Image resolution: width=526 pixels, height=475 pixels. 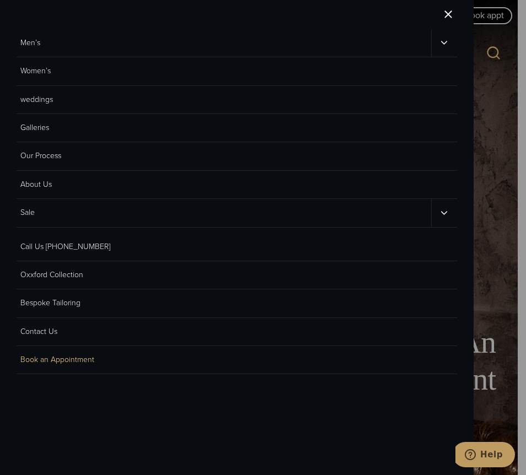 What do you see at coordinates (224, 213) in the screenshot?
I see `a: Sale` at bounding box center [224, 213].